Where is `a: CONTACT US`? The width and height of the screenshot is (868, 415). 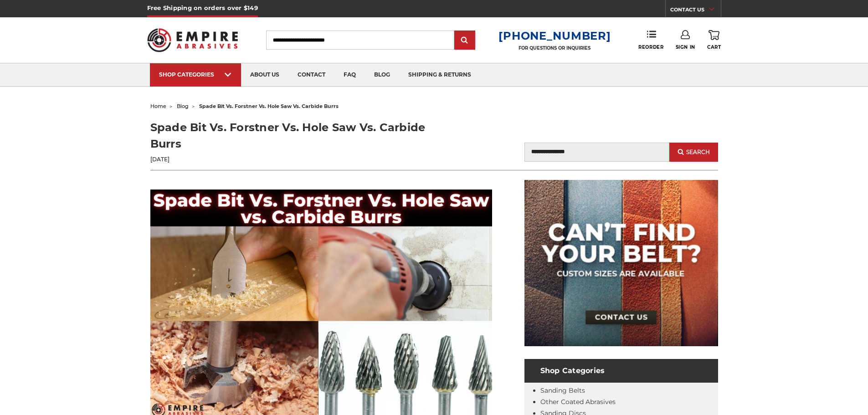 a: CONTACT US is located at coordinates (696, 11).